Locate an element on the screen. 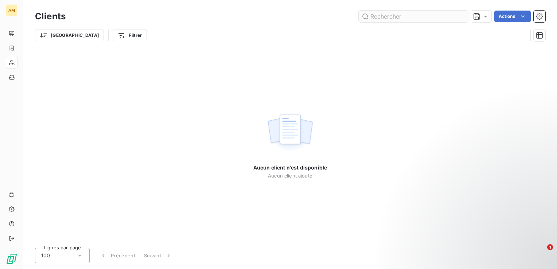 The width and height of the screenshot is (557, 269). button: Précédent is located at coordinates (117, 255).